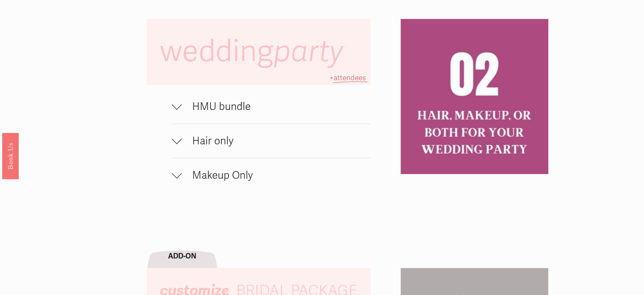 This screenshot has height=295, width=644. I want to click on button: Hair only, so click(271, 141).